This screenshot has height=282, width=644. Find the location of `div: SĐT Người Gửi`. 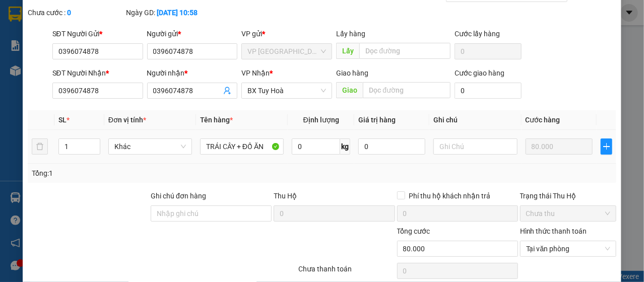

div: SĐT Người Gửi is located at coordinates (98, 34).